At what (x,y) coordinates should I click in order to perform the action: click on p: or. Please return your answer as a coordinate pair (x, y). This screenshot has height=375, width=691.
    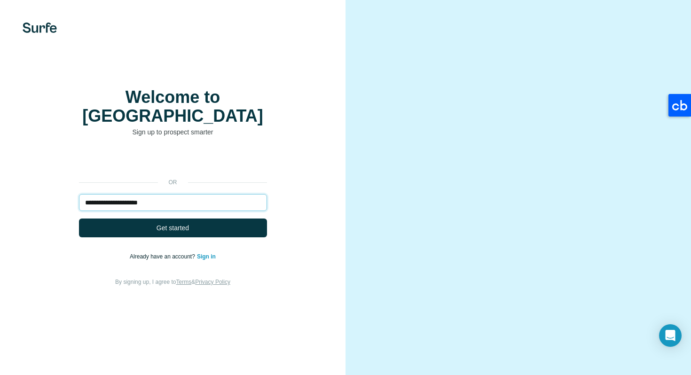
    Looking at the image, I should click on (173, 182).